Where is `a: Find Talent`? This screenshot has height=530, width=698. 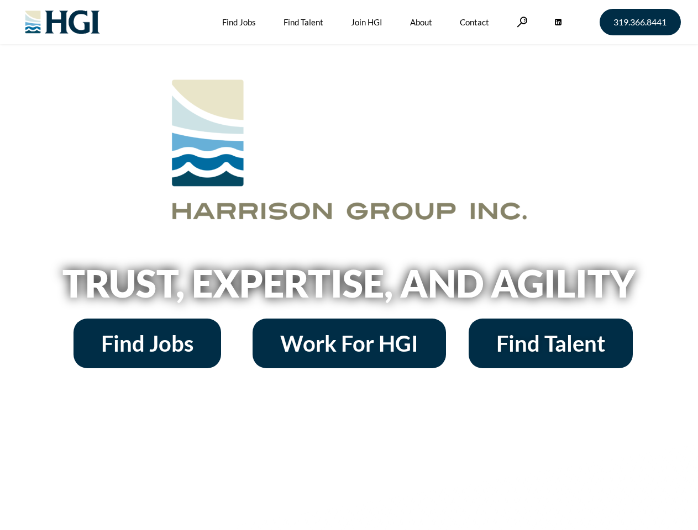 a: Find Talent is located at coordinates (550, 344).